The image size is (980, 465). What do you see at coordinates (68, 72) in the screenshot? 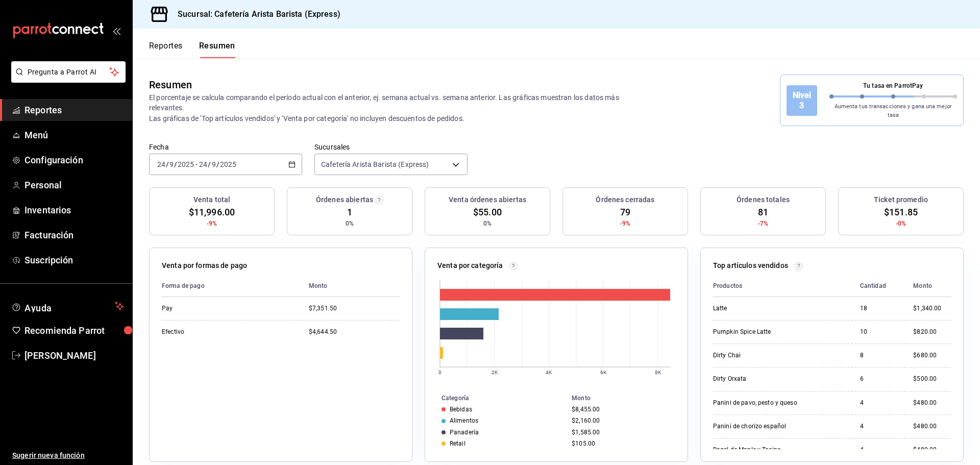
I see `span: Pregunta a Parrot AI` at bounding box center [68, 72].